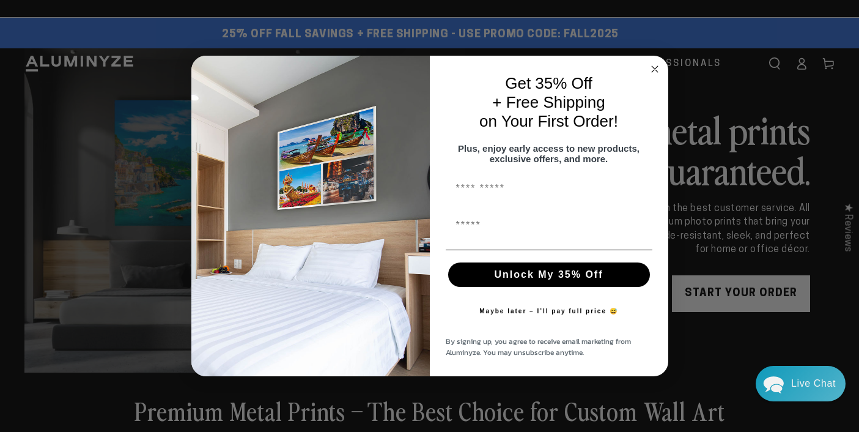  What do you see at coordinates (548, 311) in the screenshot?
I see `button: Maybe later – I’ll pay full price 😅` at bounding box center [548, 311].